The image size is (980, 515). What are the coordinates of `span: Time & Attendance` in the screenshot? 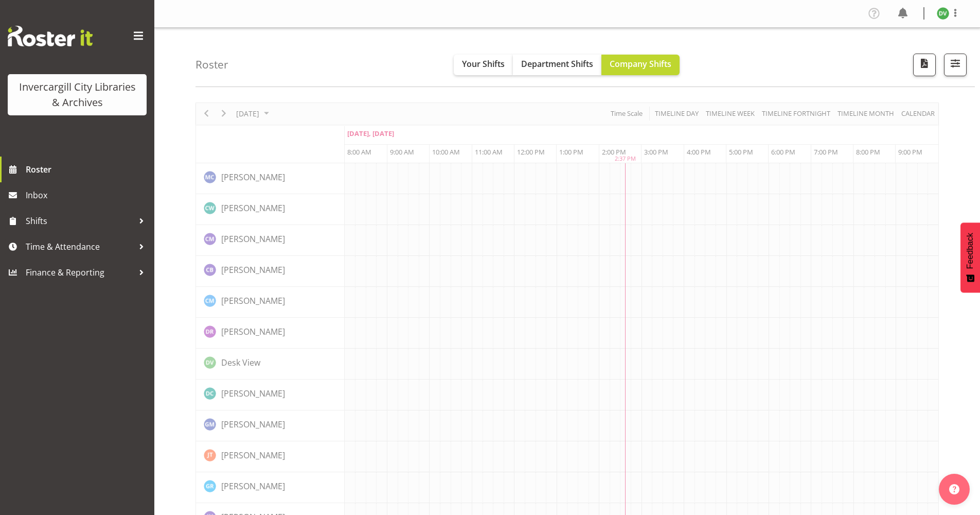 It's located at (80, 246).